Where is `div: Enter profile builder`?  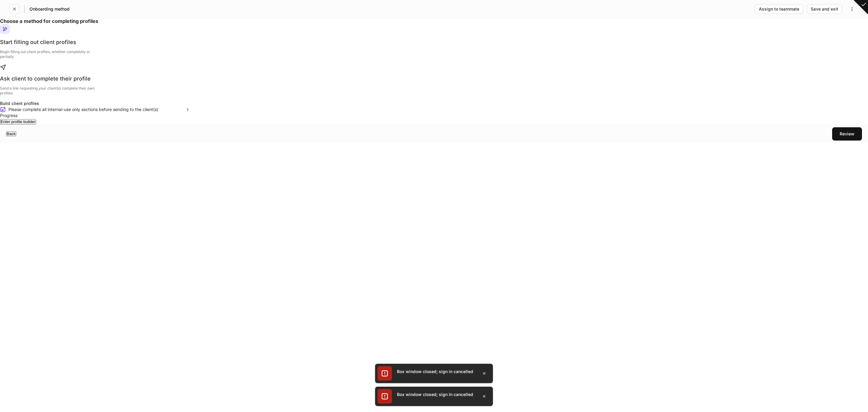
div: Enter profile builder is located at coordinates (18, 121).